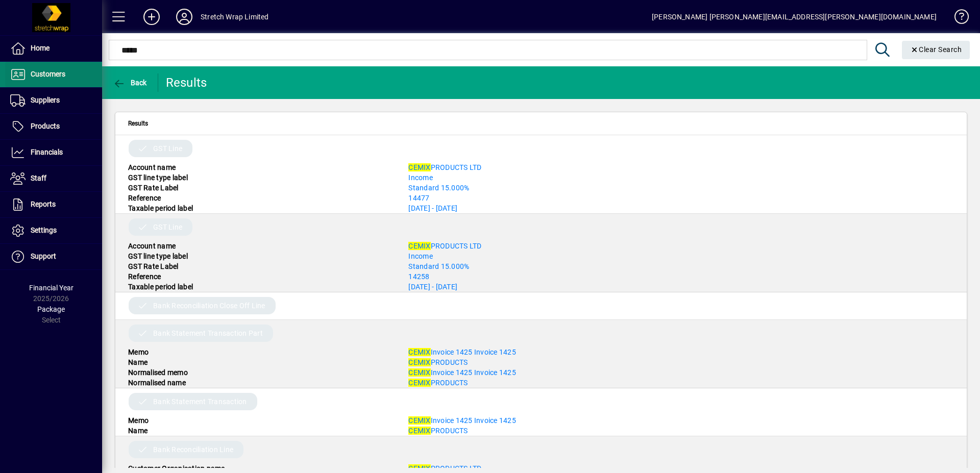 Image resolution: width=980 pixels, height=473 pixels. Describe the element at coordinates (53, 100) in the screenshot. I see `a: Suppliers` at that location.